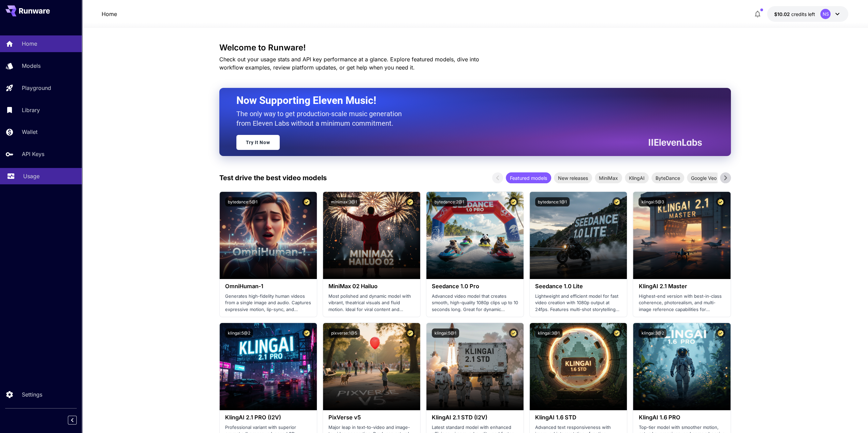 The width and height of the screenshot is (868, 433). What do you see at coordinates (682, 303) in the screenshot?
I see `p: Highest-end version with best-in-class coherence, photorealism, and multi-image reference capabil...` at bounding box center [682, 303].